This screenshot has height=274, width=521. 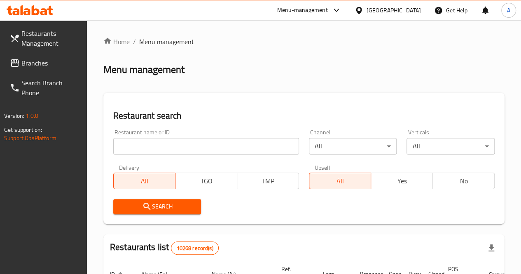 What do you see at coordinates (268, 181) in the screenshot?
I see `button: TMP` at bounding box center [268, 181].